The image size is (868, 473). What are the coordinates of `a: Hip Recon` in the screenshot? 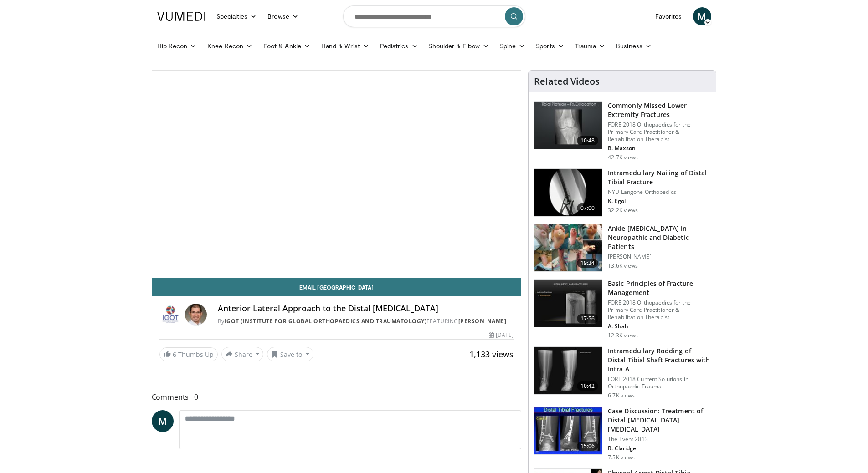 It's located at (177, 46).